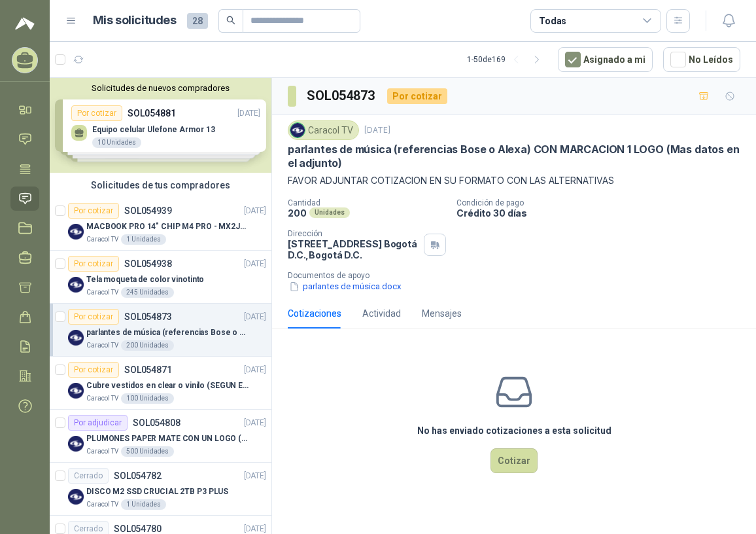  Describe the element at coordinates (148, 317) in the screenshot. I see `p: SOL054873` at that location.